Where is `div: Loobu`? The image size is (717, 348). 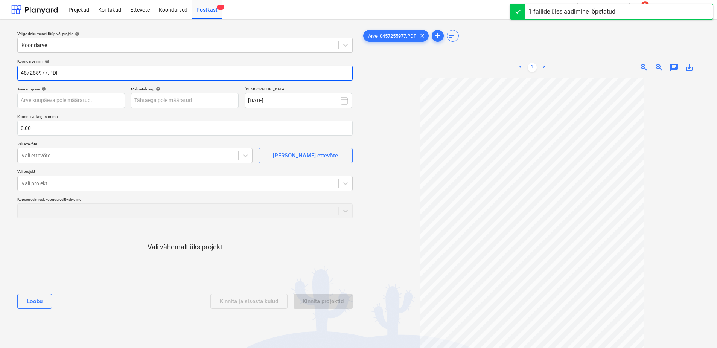 div: Loobu is located at coordinates (35, 301).